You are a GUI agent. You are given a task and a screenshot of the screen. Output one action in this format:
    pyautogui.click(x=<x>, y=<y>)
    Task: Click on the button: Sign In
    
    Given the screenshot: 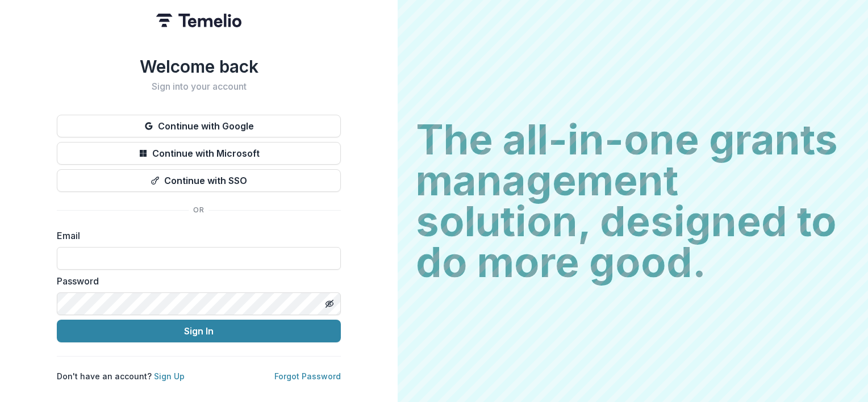 What is the action you would take?
    pyautogui.click(x=199, y=331)
    